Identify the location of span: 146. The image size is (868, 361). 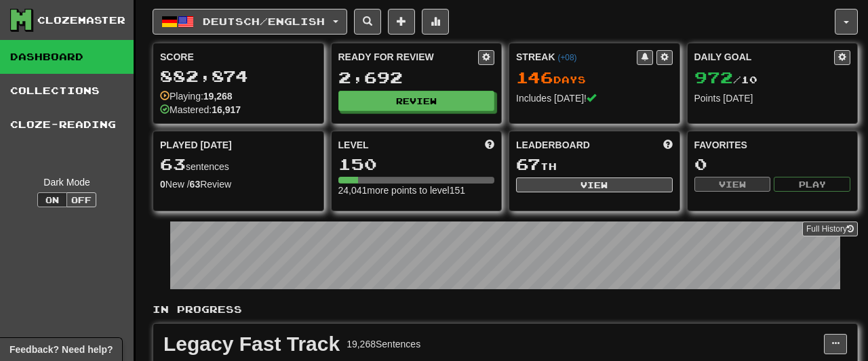
(534, 77).